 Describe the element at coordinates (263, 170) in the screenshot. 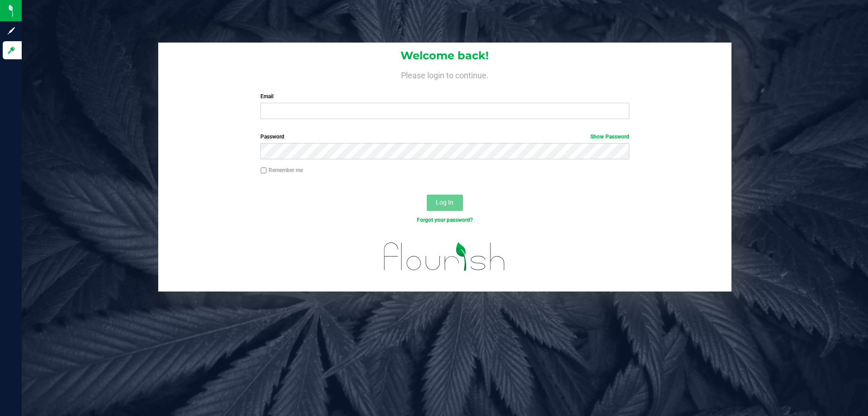

I see `input: Remember me` at that location.